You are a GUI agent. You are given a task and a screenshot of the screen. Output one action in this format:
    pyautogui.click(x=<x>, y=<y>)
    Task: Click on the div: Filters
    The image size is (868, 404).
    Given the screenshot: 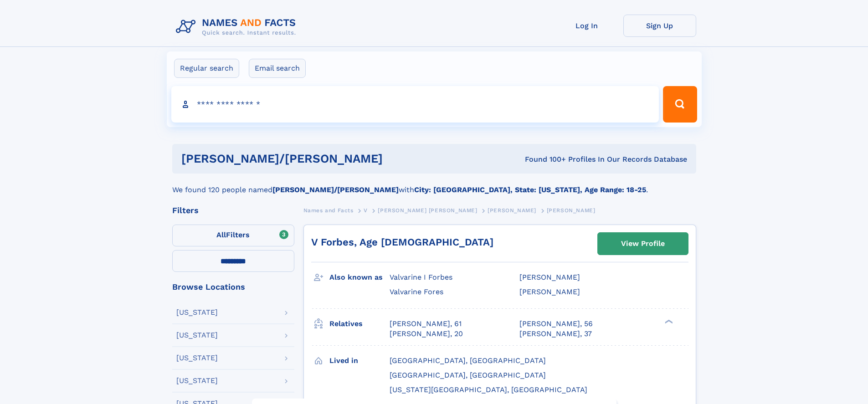 What is the action you would take?
    pyautogui.click(x=234, y=210)
    